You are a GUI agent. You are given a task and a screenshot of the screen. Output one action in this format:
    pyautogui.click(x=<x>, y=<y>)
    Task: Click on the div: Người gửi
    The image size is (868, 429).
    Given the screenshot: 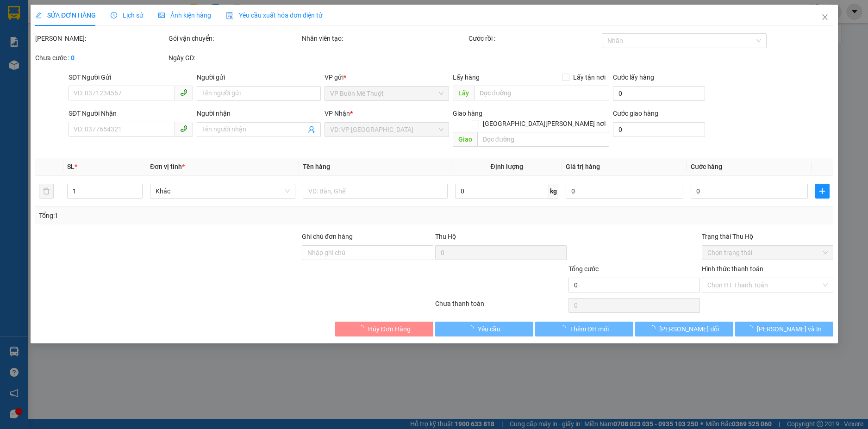 What is the action you would take?
    pyautogui.click(x=258, y=77)
    